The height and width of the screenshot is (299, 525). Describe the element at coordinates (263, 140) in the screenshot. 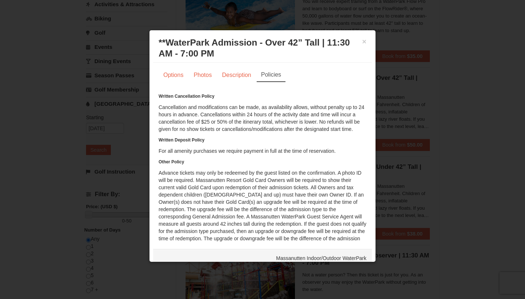

I see `h6: Written Deposit Policy` at that location.